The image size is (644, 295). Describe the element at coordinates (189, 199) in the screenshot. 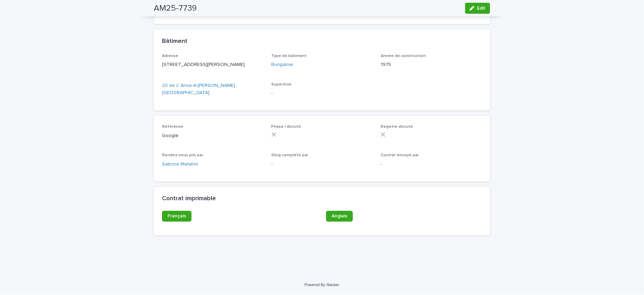

I see `h2: Contrat imprimable` at that location.